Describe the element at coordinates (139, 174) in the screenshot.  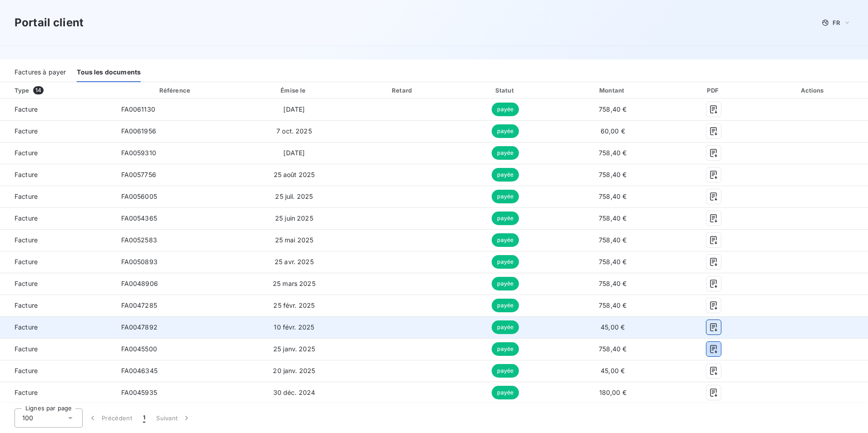
I see `span: FA0057756` at that location.